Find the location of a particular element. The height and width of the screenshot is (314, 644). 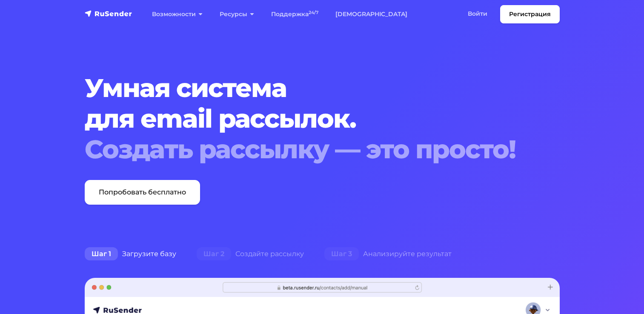

sup: 24/7 is located at coordinates (314, 12).